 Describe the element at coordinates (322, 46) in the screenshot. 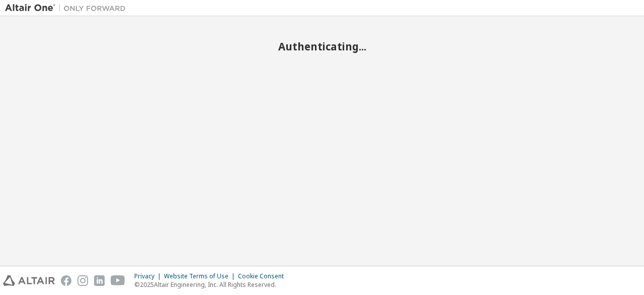

I see `h2: Authenticating...` at that location.